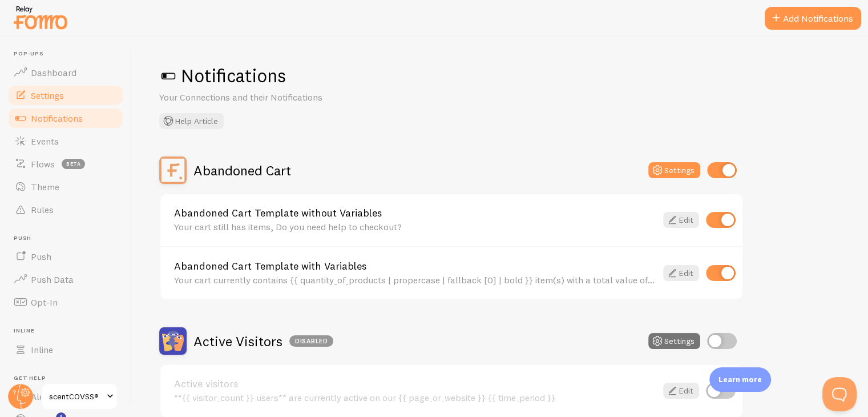  What do you see at coordinates (66, 279) in the screenshot?
I see `a: Push Data` at bounding box center [66, 279].